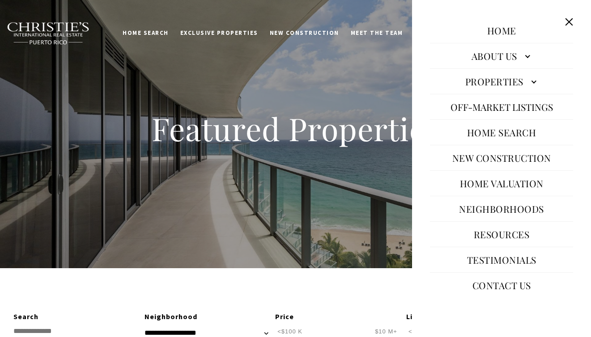  I want to click on span: Exclusive Properties, so click(219, 33).